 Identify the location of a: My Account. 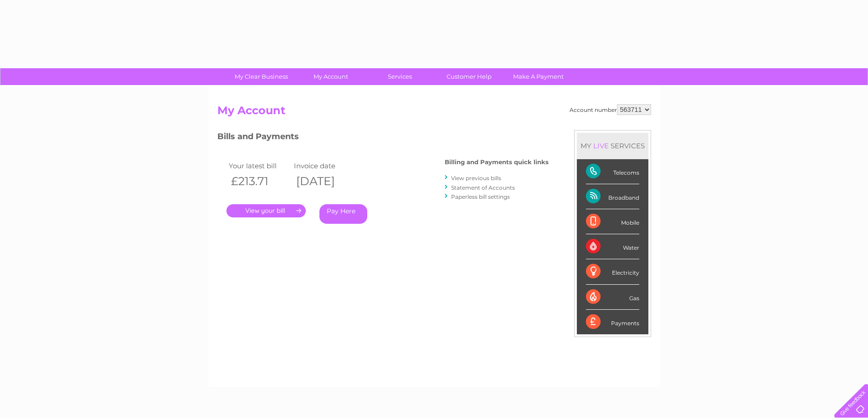
(330, 77).